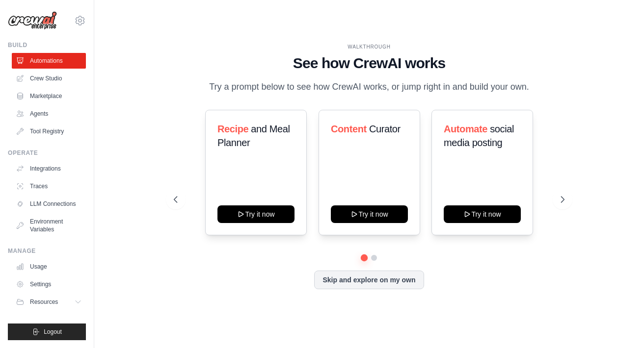 Image resolution: width=644 pixels, height=348 pixels. What do you see at coordinates (44, 302) in the screenshot?
I see `span: Resources` at bounding box center [44, 302].